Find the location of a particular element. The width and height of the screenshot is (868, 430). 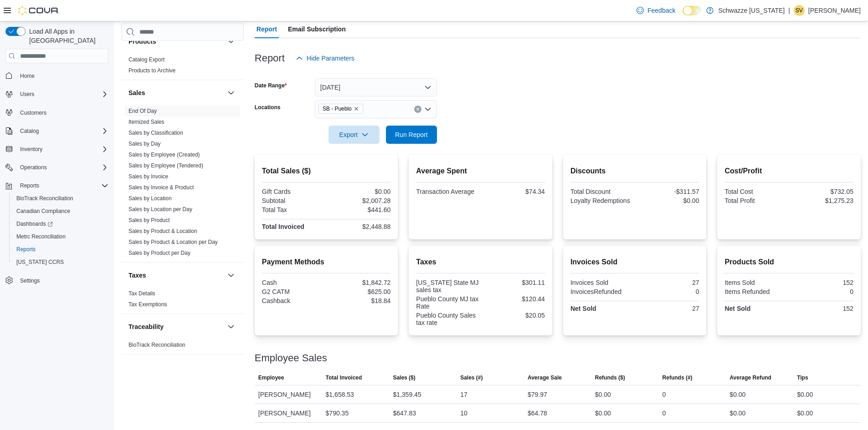

div: 0 is located at coordinates (664, 395).